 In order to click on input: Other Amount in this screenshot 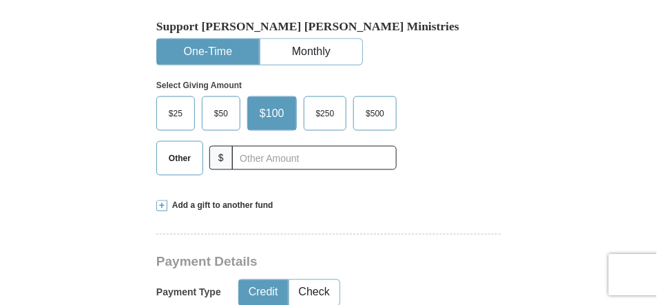, I will do `click(314, 158)`.